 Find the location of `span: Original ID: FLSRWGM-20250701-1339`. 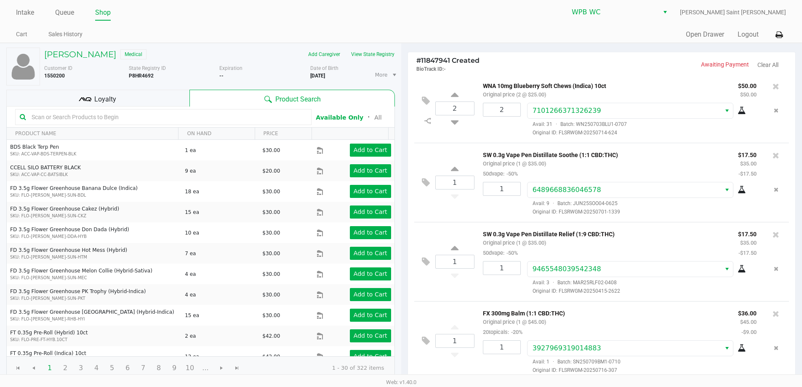

span: Original ID: FLSRWGM-20250701-1339 is located at coordinates (641, 212).